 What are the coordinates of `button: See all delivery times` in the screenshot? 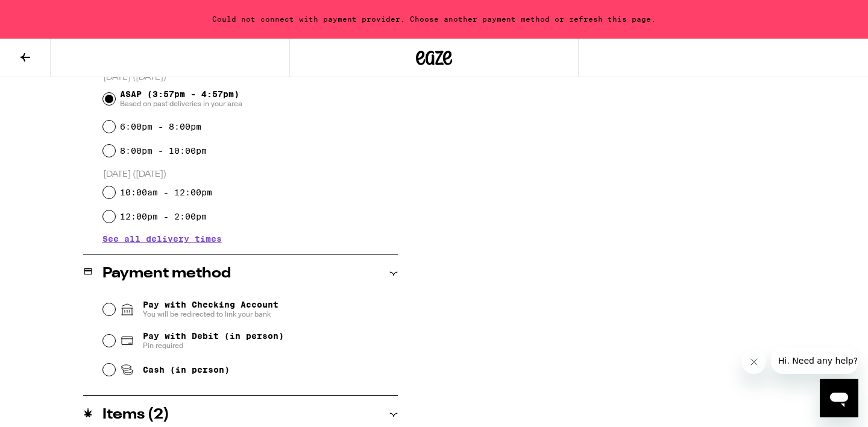 It's located at (162, 239).